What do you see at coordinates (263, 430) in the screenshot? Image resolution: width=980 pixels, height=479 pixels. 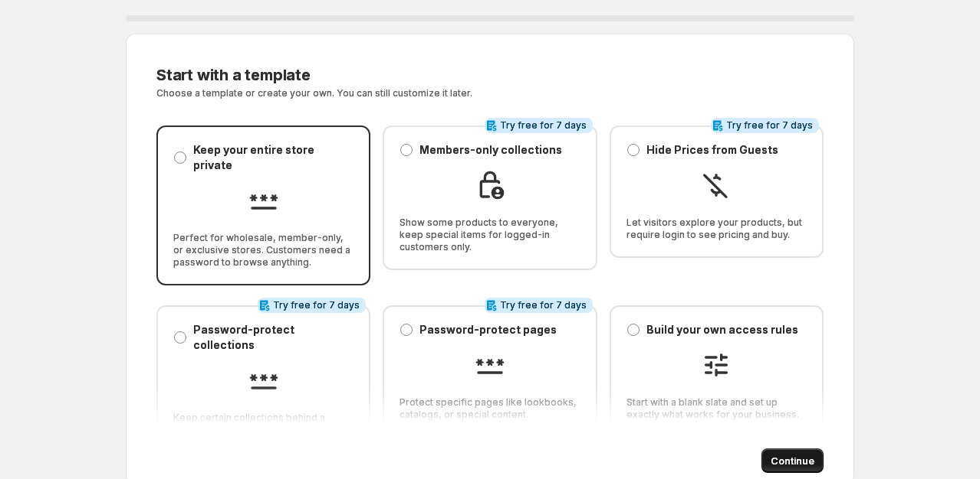 I see `span: Keep certain collections behind a password while the rest of your store is open.` at bounding box center [263, 430].